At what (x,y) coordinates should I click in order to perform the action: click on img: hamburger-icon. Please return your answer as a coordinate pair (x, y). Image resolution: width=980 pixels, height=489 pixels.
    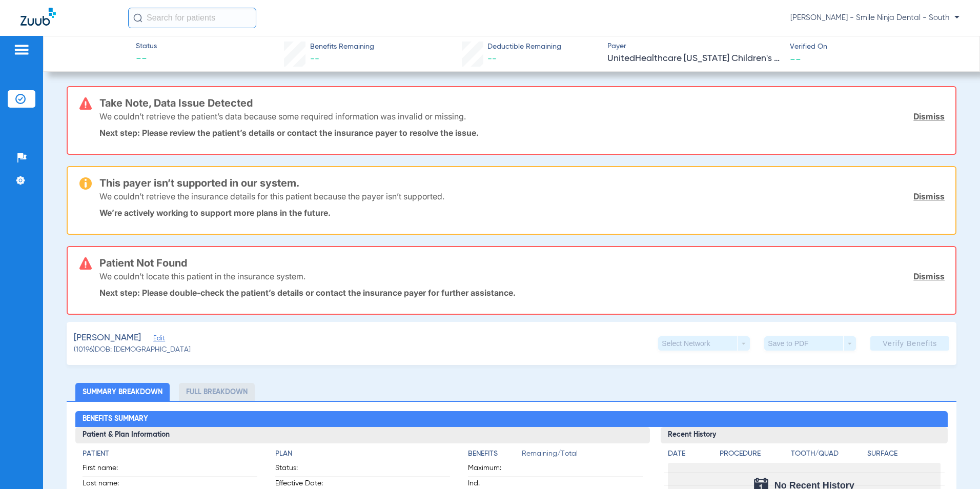
    Looking at the image, I should click on (22, 50).